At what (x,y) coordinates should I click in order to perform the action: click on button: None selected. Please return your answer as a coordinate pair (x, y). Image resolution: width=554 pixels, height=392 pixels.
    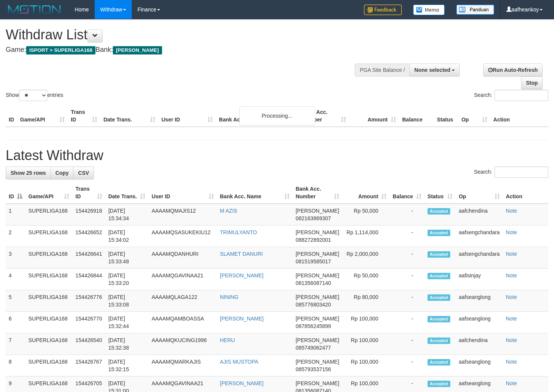
    Looking at the image, I should click on (434, 70).